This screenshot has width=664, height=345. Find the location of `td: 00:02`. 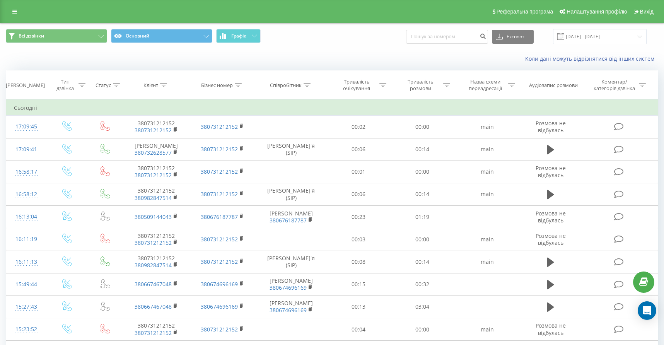

td: 00:02 is located at coordinates (358, 127).